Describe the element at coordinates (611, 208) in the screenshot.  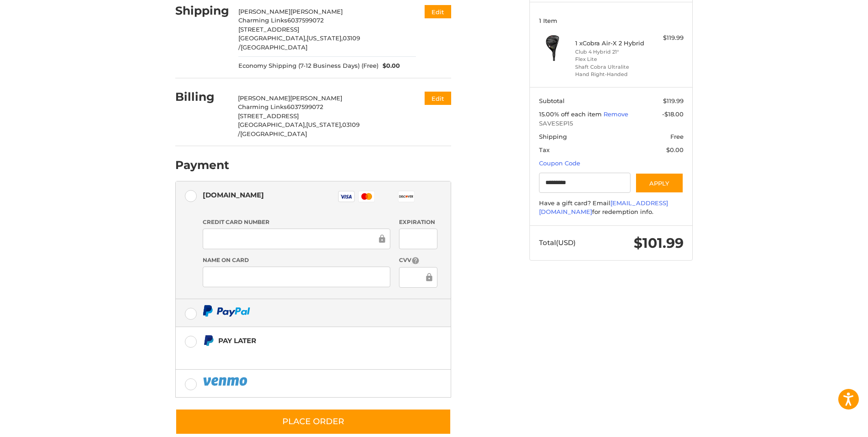
I see `div: Have a gift card? Email for redemption info.` at that location.